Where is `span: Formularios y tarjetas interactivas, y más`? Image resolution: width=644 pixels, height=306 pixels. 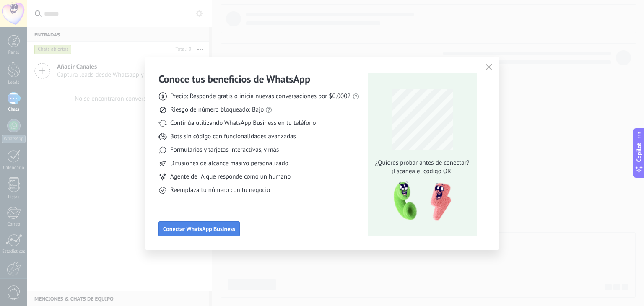 span: Formularios y tarjetas interactivas, y más is located at coordinates (224, 150).